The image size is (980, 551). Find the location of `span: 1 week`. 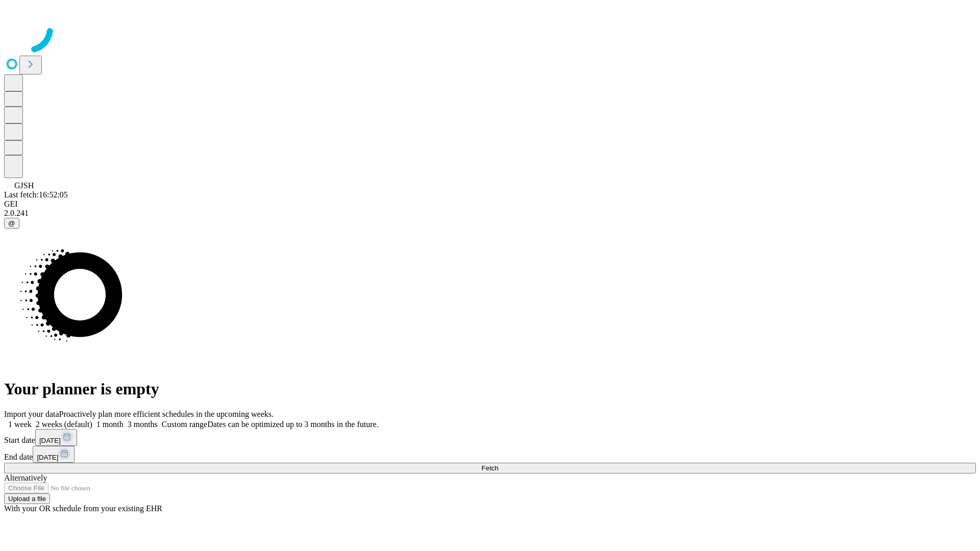

span: 1 week is located at coordinates (19, 423).